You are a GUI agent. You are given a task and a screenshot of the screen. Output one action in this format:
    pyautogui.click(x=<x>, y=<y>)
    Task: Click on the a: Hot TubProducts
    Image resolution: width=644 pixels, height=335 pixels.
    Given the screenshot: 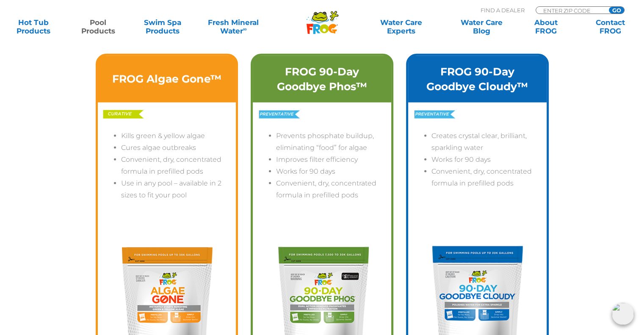 What is the action you would take?
    pyautogui.click(x=34, y=27)
    